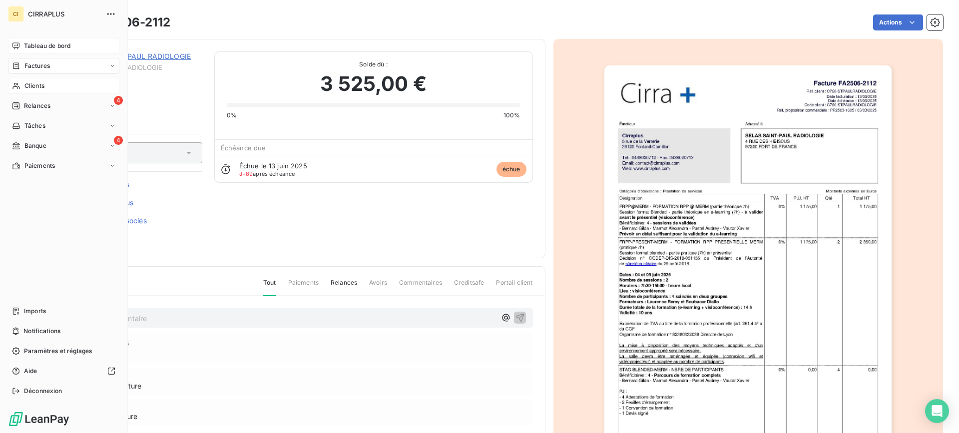 The image size is (959, 433). What do you see at coordinates (30, 371) in the screenshot?
I see `span: Aide` at bounding box center [30, 371].